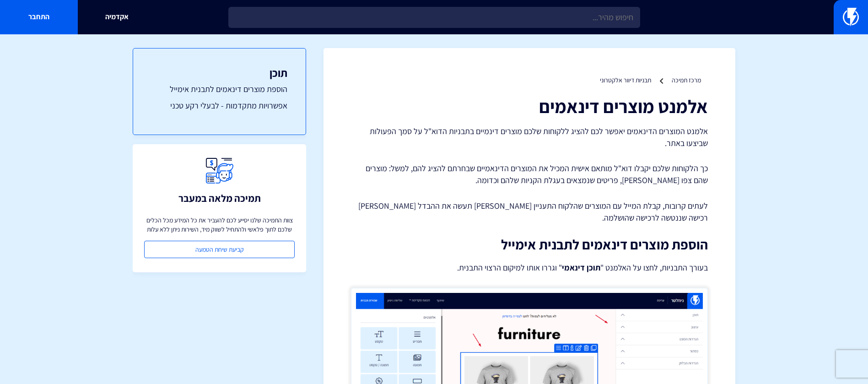 This screenshot has width=868, height=384. I want to click on a: הוספת מוצרים דינאמים לתבנית אימייל, so click(219, 89).